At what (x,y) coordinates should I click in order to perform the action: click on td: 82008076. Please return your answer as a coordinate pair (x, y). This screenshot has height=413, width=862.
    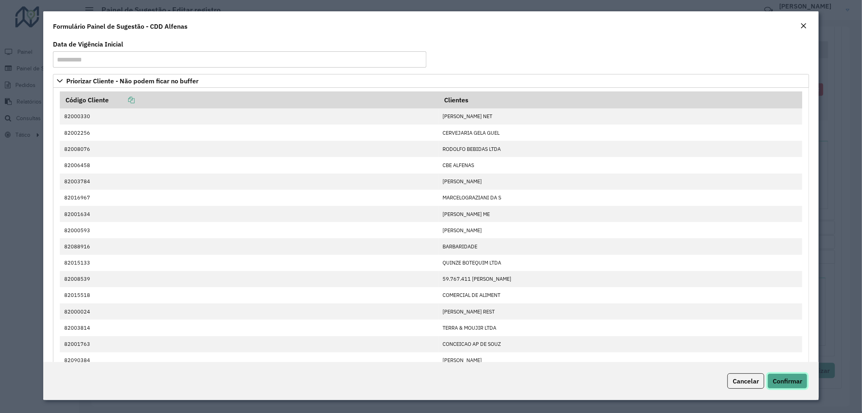
    Looking at the image, I should click on (249, 149).